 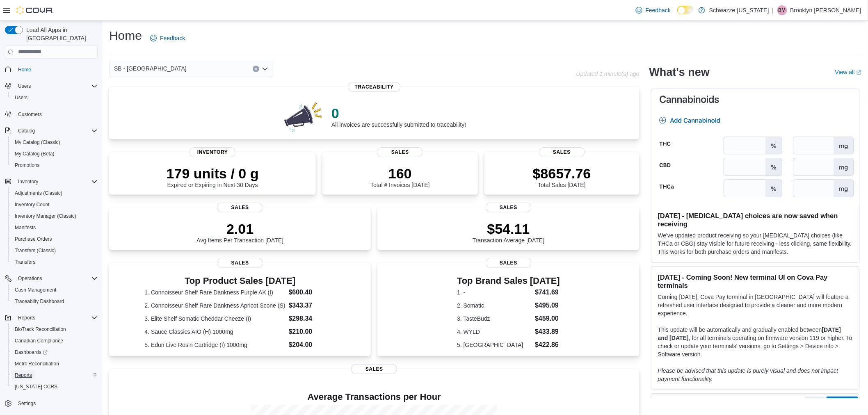 What do you see at coordinates (55, 216) in the screenshot?
I see `button: Inventory Manager (Classic)` at bounding box center [55, 216].